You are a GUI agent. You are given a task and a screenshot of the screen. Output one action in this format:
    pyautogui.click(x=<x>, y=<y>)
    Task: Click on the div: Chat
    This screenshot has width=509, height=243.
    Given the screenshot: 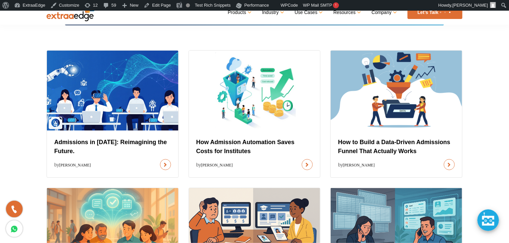 What is the action you would take?
    pyautogui.click(x=488, y=220)
    